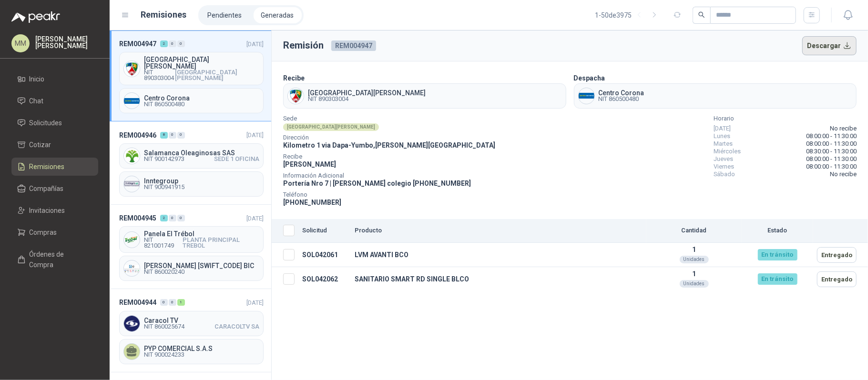 The image size is (868, 380). What do you see at coordinates (55, 210) in the screenshot?
I see `a: Invitaciones` at bounding box center [55, 210].